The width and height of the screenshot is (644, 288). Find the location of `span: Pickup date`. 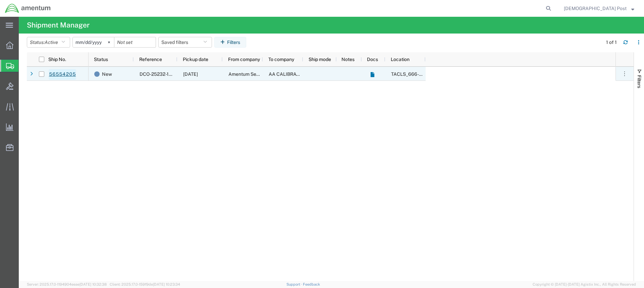

span: Pickup date is located at coordinates (196, 59).